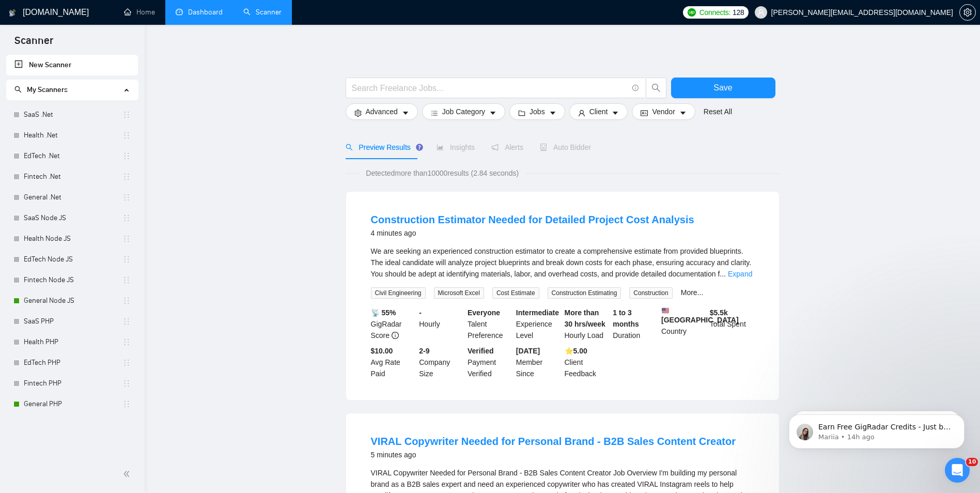 This screenshot has height=493, width=980. What do you see at coordinates (72, 280) in the screenshot?
I see `li: Fintech Node JS` at bounding box center [72, 280].